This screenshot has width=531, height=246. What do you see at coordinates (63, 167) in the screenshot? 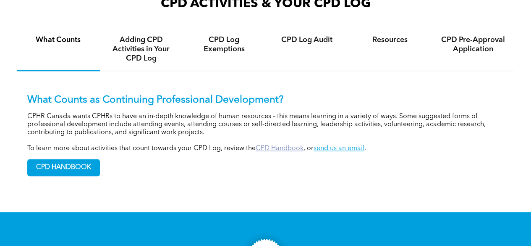
I see `span: CPD HANDBOOK` at bounding box center [63, 167].